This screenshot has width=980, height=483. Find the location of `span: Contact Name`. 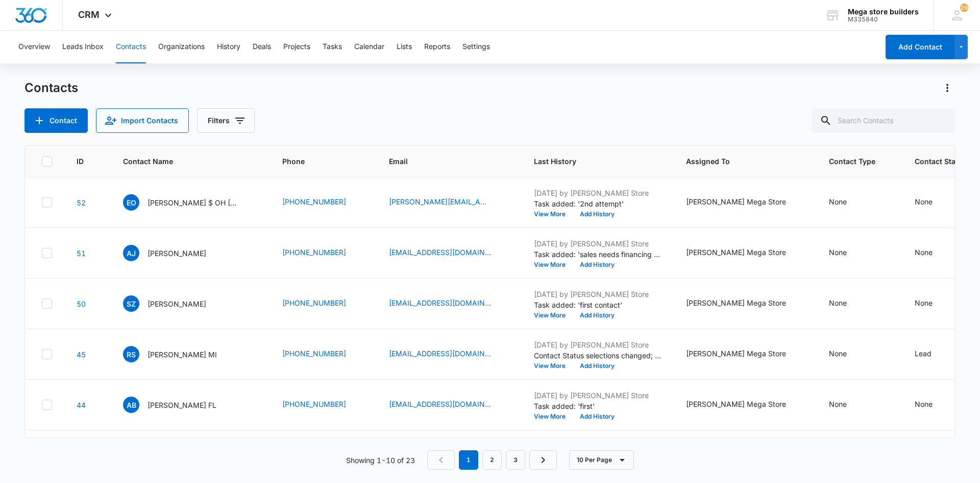

span: Contact Name is located at coordinates (183, 161).